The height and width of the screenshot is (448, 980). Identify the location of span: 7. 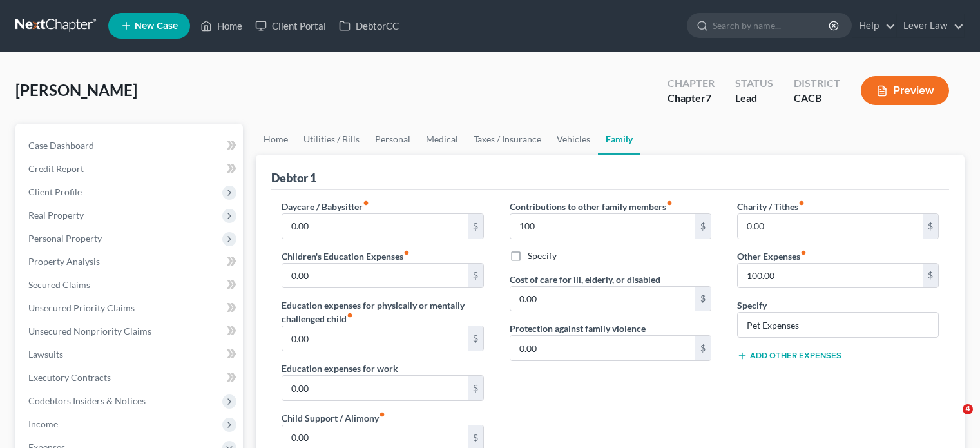
(708, 98).